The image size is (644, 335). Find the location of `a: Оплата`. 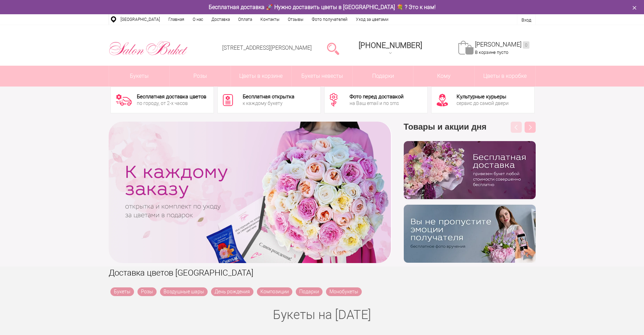

a: Оплата is located at coordinates (245, 20).